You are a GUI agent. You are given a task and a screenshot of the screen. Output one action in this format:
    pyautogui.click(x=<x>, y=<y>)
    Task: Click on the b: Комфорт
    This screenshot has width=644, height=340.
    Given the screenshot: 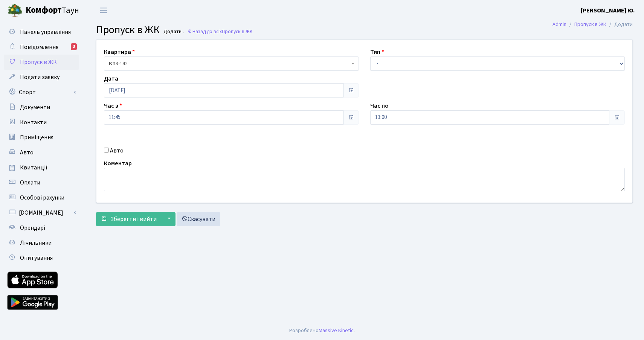 What is the action you would take?
    pyautogui.click(x=44, y=10)
    